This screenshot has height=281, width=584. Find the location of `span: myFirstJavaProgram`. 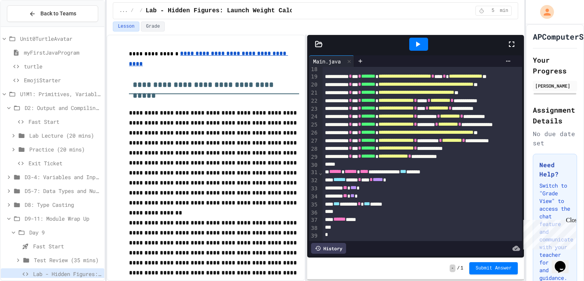

span: myFirstJavaProgram is located at coordinates (62, 52).